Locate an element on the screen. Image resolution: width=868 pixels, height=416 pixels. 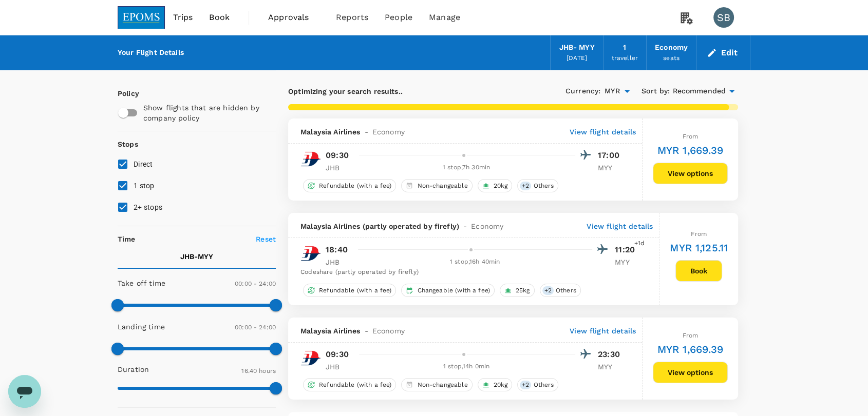
span: 2+ stops is located at coordinates (148, 208).